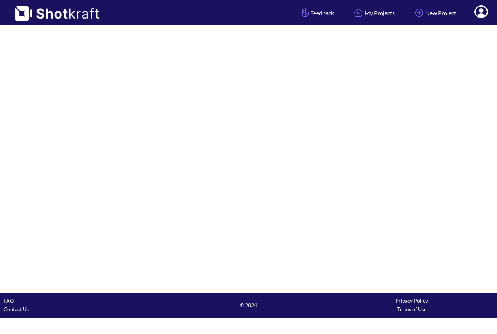 This screenshot has height=334, width=497. I want to click on a: Contact Us, so click(16, 309).